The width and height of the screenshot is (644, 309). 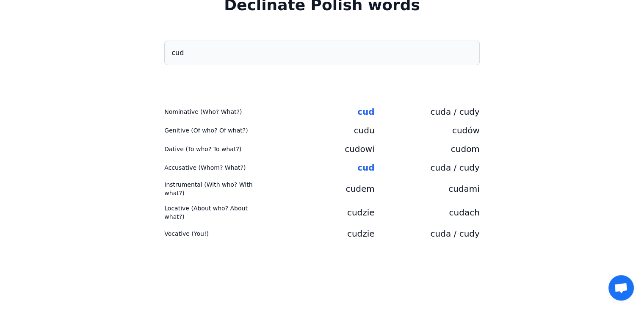 What do you see at coordinates (322, 149) in the screenshot?
I see `div: cudowi` at bounding box center [322, 149].